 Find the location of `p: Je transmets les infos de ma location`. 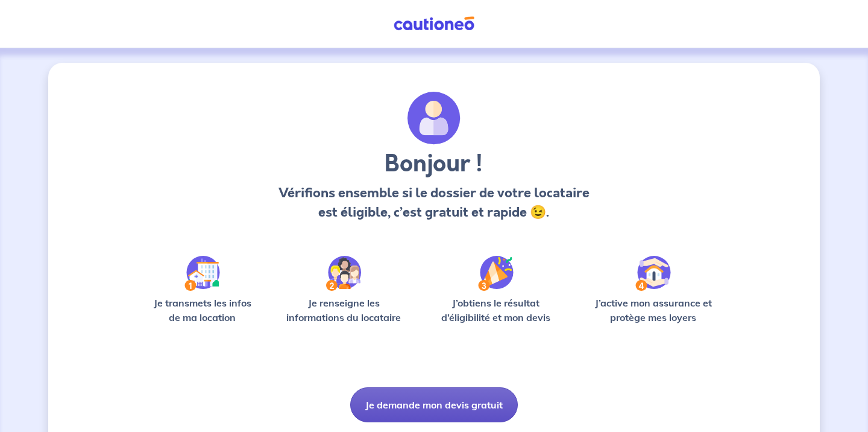

p: Je transmets les infos de ma location is located at coordinates (202, 310).